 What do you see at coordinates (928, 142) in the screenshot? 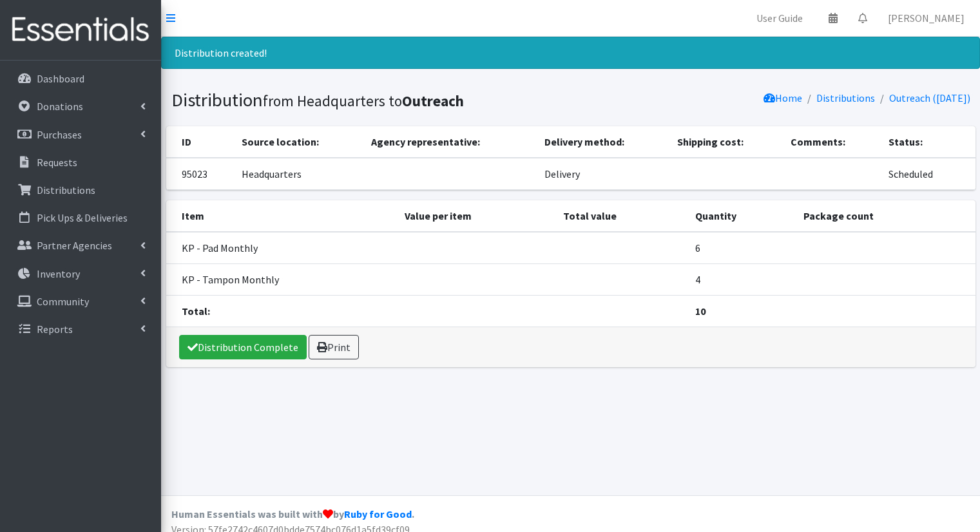
I see `th: Status:` at bounding box center [928, 142].